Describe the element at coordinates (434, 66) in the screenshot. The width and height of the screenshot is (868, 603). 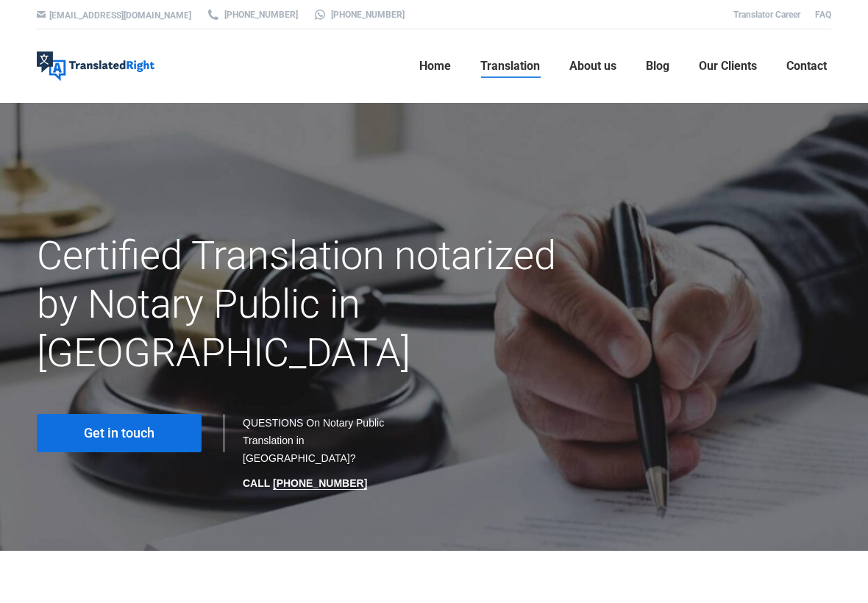
I see `a: Home` at that location.